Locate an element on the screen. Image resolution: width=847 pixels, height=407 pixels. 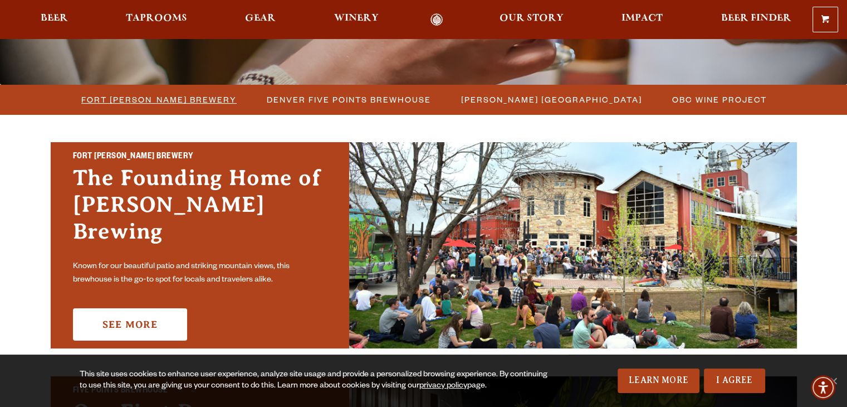
div: Accessibility Menu is located at coordinates (823, 387).